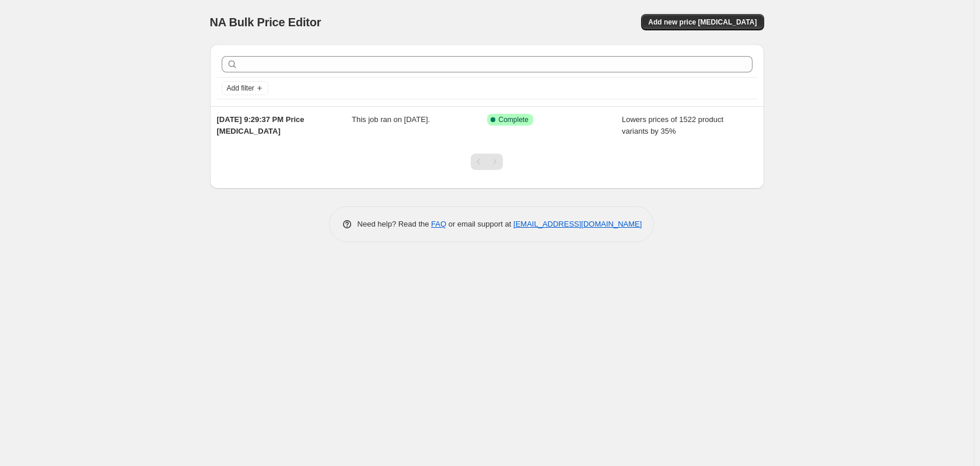  What do you see at coordinates (265, 22) in the screenshot?
I see `span: NA Bulk Price Editor` at bounding box center [265, 22].